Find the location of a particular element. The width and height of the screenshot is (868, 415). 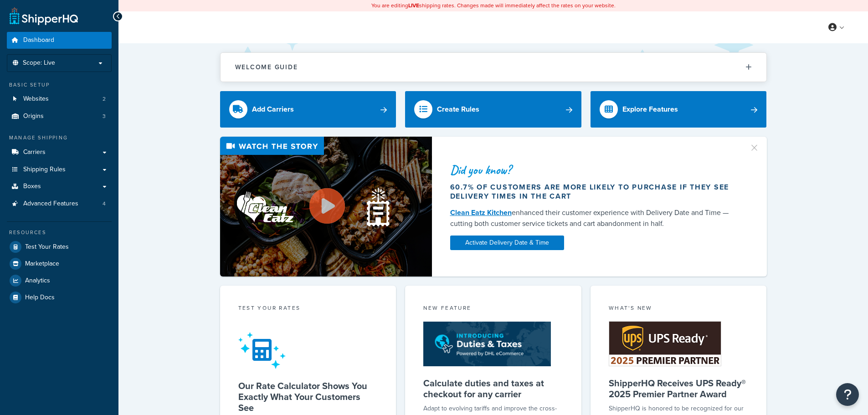

li: Help Docs is located at coordinates (59, 297).